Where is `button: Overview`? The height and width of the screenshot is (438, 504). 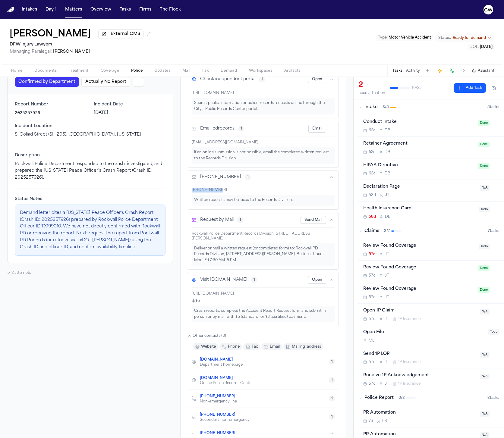
button: Overview is located at coordinates (101, 10).